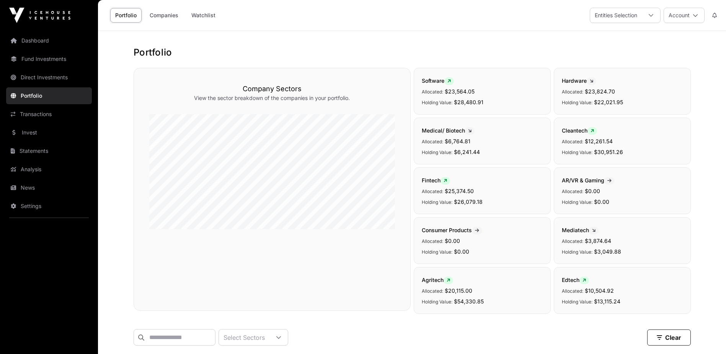 The width and height of the screenshot is (726, 354). I want to click on button: Clear, so click(669, 337).